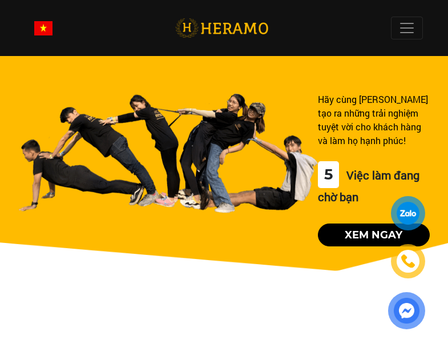 This screenshot has height=343, width=448. Describe the element at coordinates (408, 261) in the screenshot. I see `img: phone-icon` at that location.